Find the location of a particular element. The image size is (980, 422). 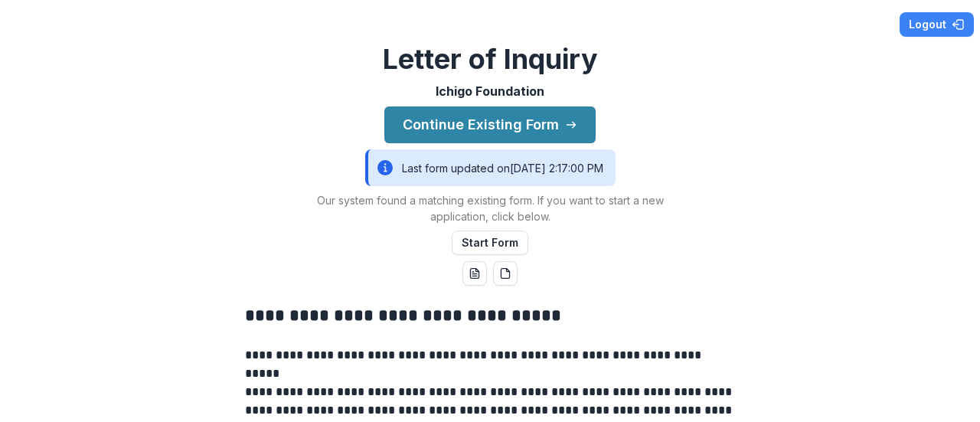

button: pdf-download is located at coordinates (505, 273).